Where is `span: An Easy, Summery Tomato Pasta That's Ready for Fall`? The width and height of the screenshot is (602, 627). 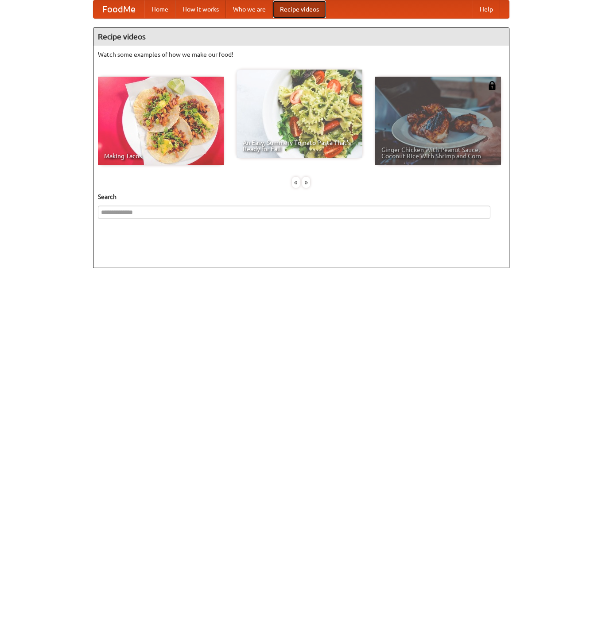
span: An Easy, Summery Tomato Pasta That's Ready for Fall is located at coordinates (300, 146).